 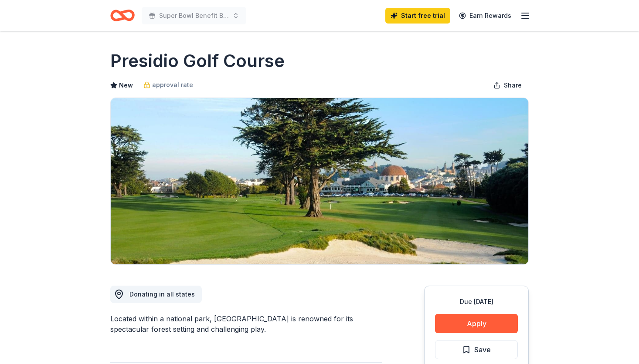 I want to click on button: Super Bowl Benefit Bash, so click(x=194, y=16).